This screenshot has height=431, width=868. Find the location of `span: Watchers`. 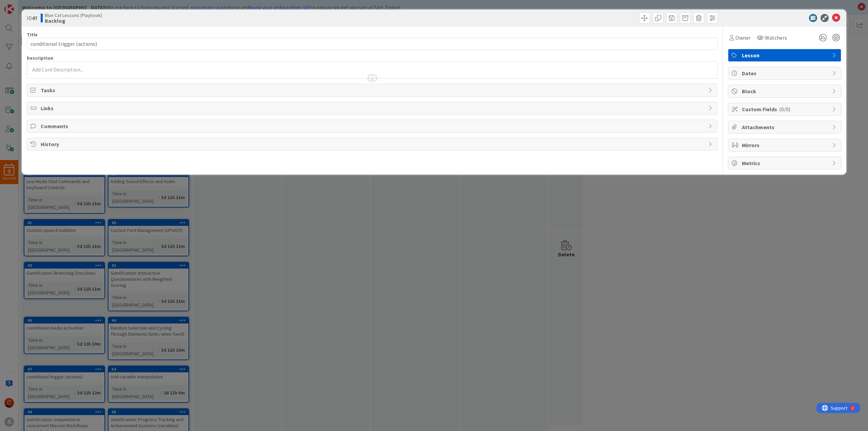

span: Watchers is located at coordinates (776, 38).